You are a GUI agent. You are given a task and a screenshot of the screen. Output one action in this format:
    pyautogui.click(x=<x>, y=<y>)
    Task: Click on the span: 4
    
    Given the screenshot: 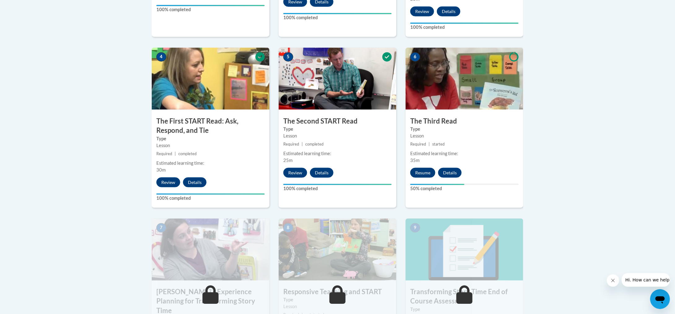 What is the action you would take?
    pyautogui.click(x=161, y=57)
    